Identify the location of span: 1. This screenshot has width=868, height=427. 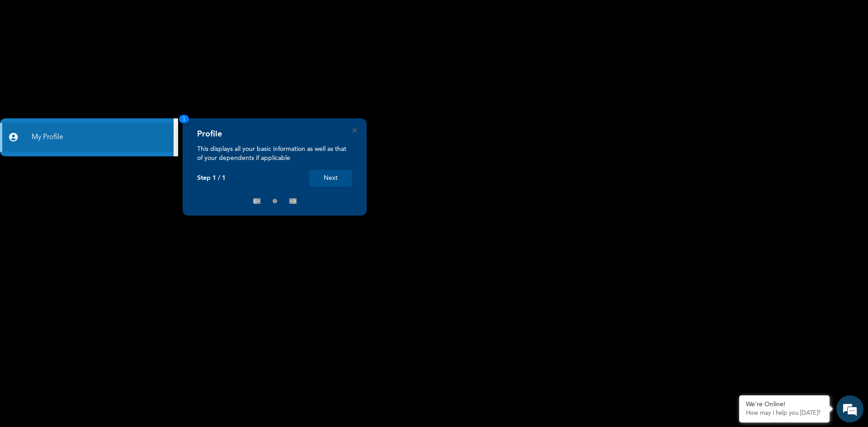
(184, 119).